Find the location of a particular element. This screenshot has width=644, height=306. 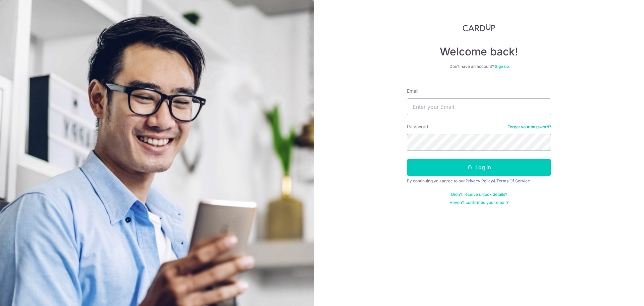

input: Enter your Email is located at coordinates (479, 107).